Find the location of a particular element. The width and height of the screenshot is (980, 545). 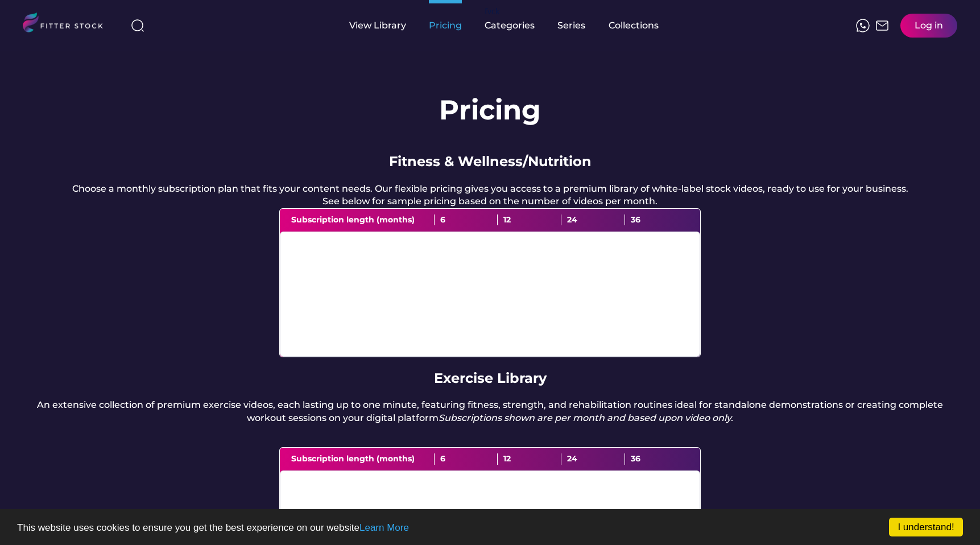

div: Choose a monthly subscription plan that fits your content needs. Our flexible pricing gives you a... is located at coordinates (490, 195).